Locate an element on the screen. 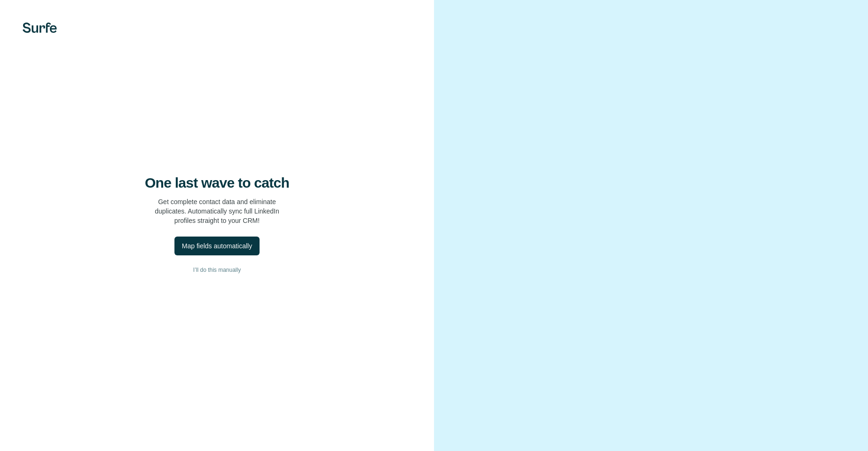  p: Get complete contact data and eliminate duplicates. Automatically sync full LinkedIn profiles str... is located at coordinates (216, 211).